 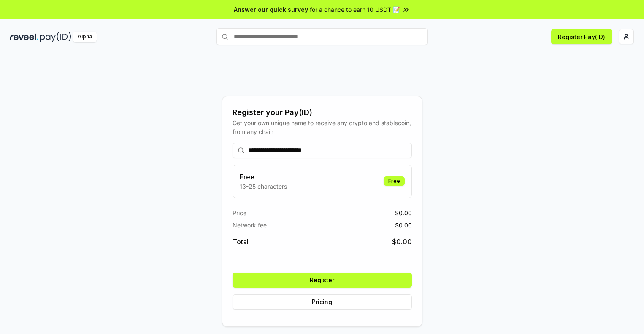 I want to click on button: Register, so click(x=322, y=280).